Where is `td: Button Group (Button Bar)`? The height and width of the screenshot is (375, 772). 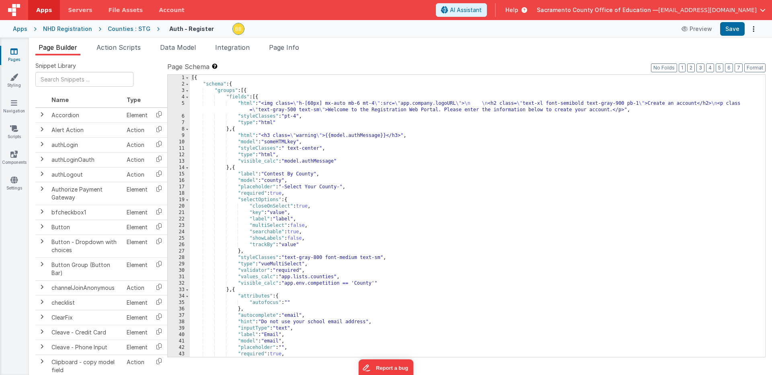
td: Button Group (Button Bar) is located at coordinates (86, 269).